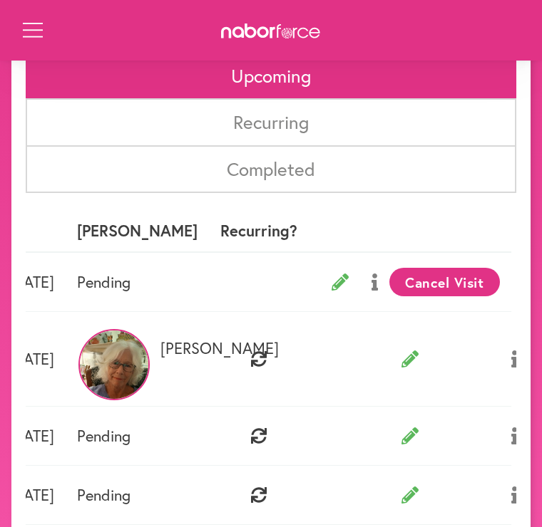 Image resolution: width=542 pixels, height=527 pixels. What do you see at coordinates (259, 231) in the screenshot?
I see `th: Recurring?` at bounding box center [259, 231].